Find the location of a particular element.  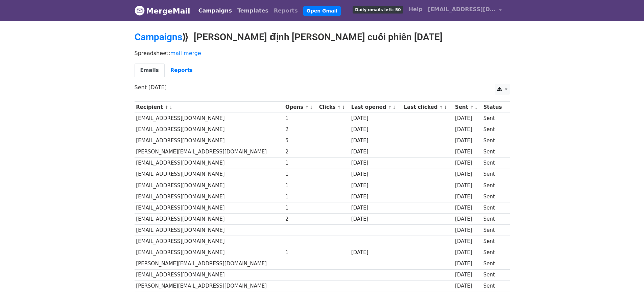

th: Last opened is located at coordinates (376, 107).